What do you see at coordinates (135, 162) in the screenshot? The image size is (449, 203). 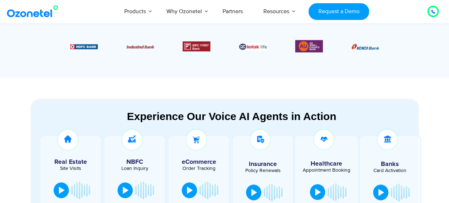 I see `h5: NBFC` at bounding box center [135, 162].